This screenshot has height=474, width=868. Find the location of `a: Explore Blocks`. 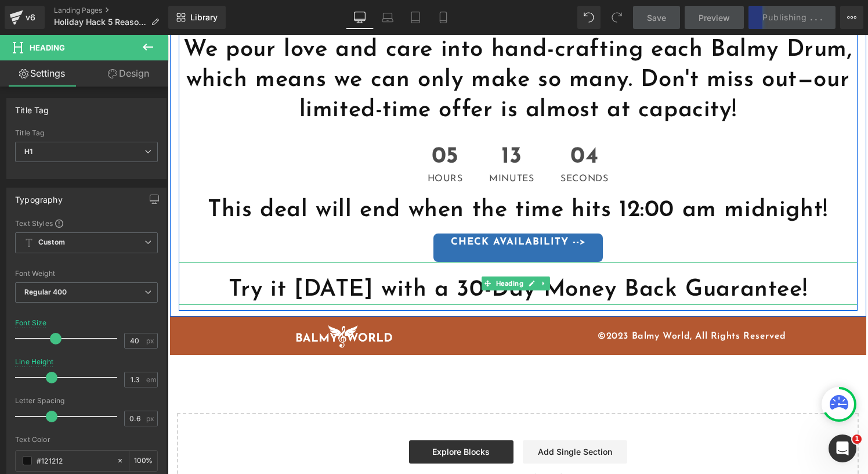

a: Explore Blocks is located at coordinates (294, 417).